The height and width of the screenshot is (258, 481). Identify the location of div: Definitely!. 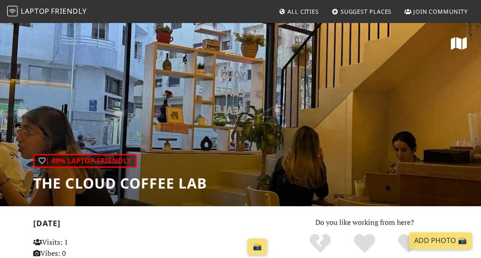
(409, 244).